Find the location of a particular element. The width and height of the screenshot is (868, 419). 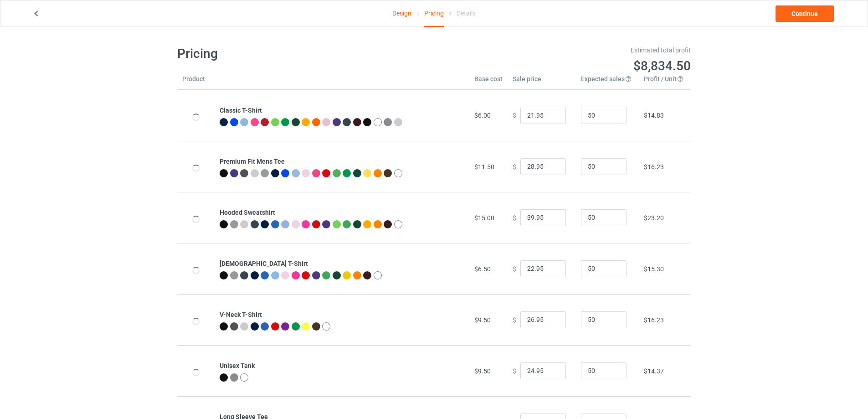

th: Base cost is located at coordinates (488, 82).